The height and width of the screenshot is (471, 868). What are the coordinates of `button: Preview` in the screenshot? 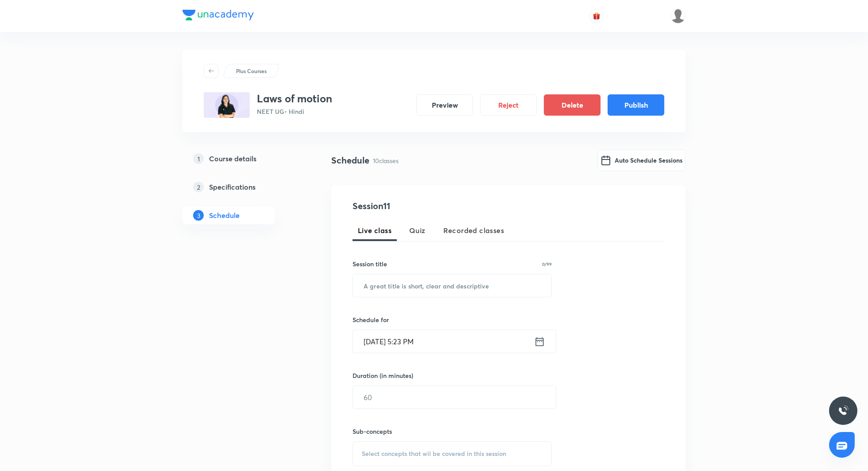 It's located at (445, 105).